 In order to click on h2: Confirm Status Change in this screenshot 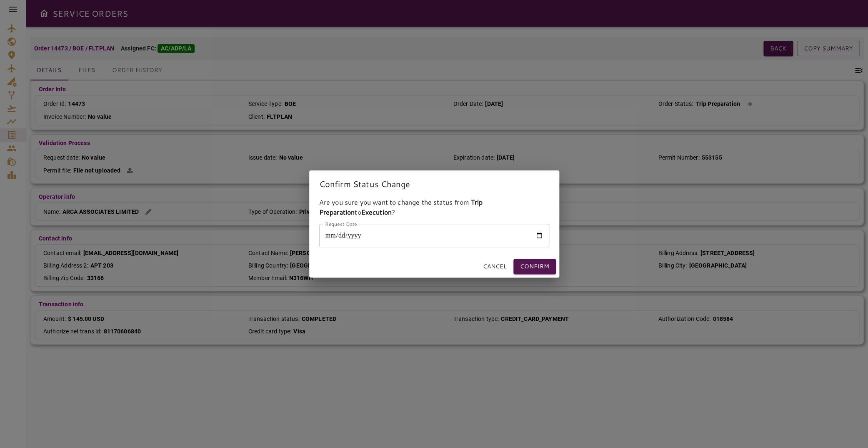, I will do `click(434, 184)`.